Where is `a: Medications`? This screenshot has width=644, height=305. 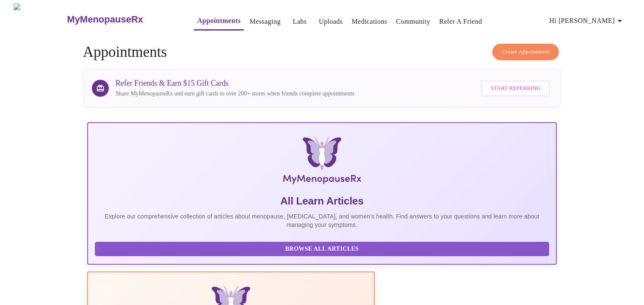 a: Medications is located at coordinates (369, 22).